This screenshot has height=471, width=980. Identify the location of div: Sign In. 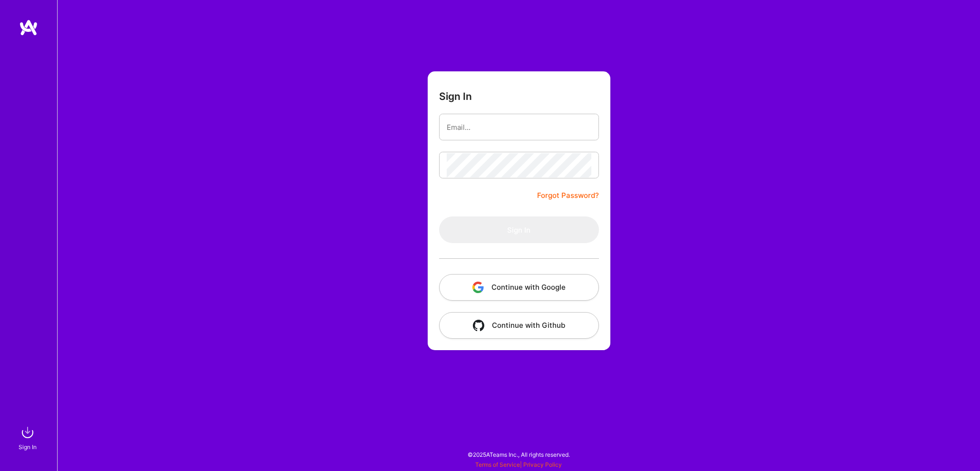
(28, 447).